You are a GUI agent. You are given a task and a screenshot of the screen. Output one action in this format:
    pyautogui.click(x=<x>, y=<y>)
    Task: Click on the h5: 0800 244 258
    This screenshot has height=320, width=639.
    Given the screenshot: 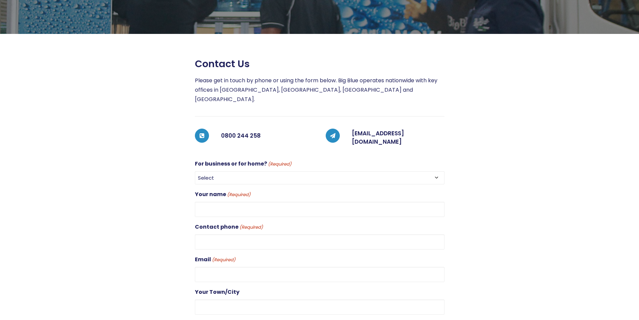 What is the action you would take?
    pyautogui.click(x=267, y=136)
    